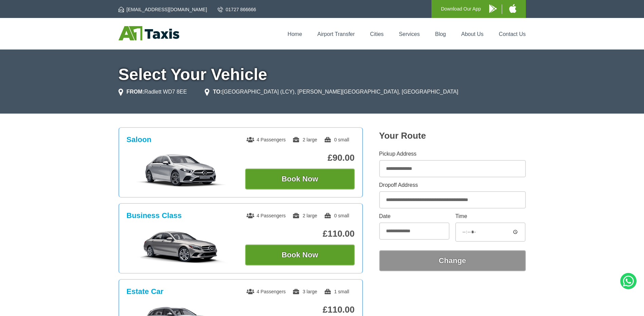  I want to click on a: Contact Us, so click(512, 34).